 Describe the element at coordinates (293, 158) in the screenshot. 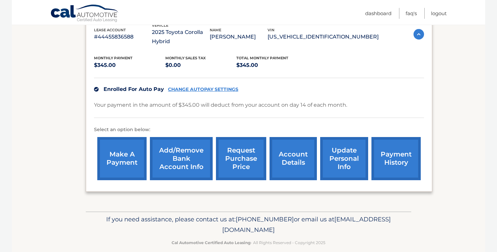

I see `a: account details` at that location.